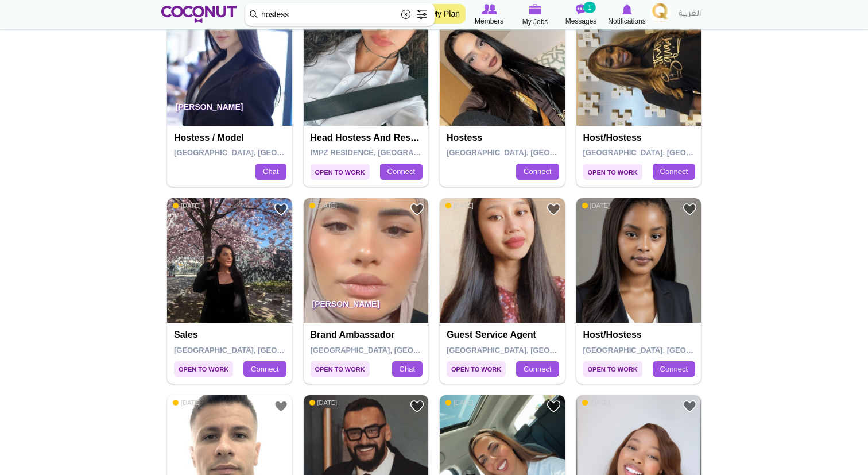 The image size is (868, 475). What do you see at coordinates (231, 335) in the screenshot?
I see `h4: Sales` at bounding box center [231, 335].